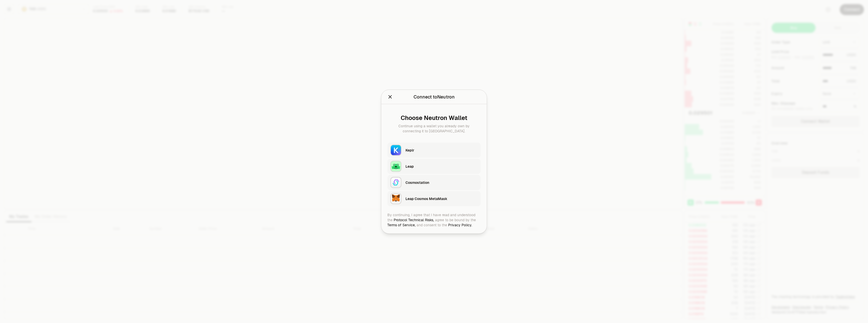 The image size is (868, 323). I want to click on button: LeapLeap, so click(434, 166).